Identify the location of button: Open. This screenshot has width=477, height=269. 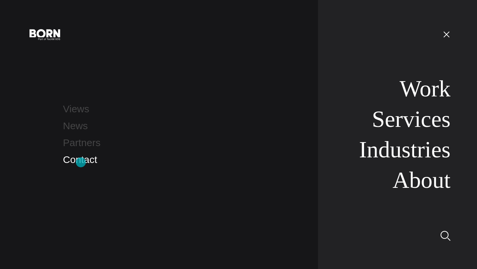
(447, 34).